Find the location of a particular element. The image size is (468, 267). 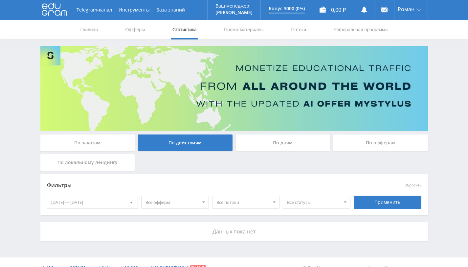

p: Ваш менеджер: is located at coordinates (234, 6).